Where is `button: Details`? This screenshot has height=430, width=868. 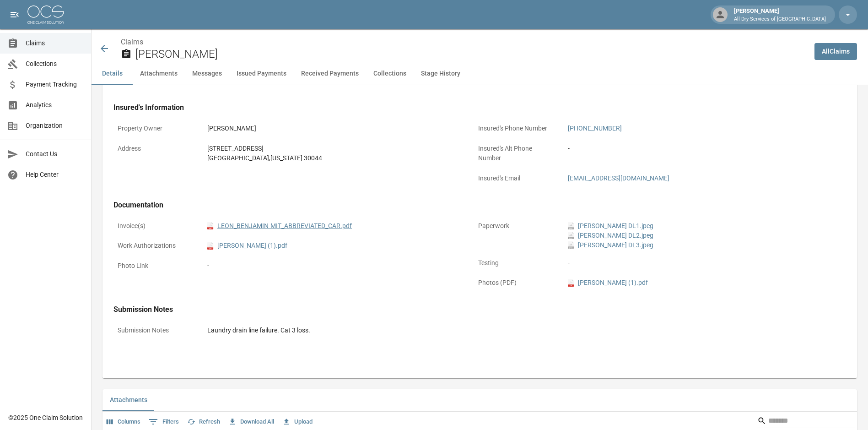
button: Details is located at coordinates (112, 74).